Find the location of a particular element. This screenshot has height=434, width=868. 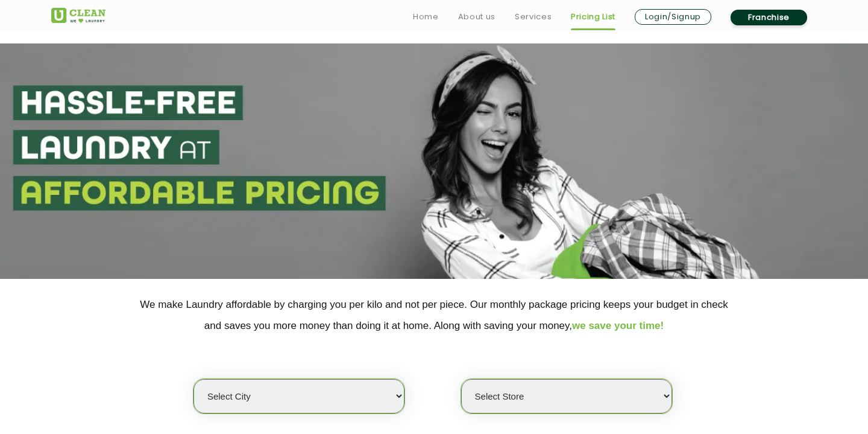

a: About us is located at coordinates (477, 17).